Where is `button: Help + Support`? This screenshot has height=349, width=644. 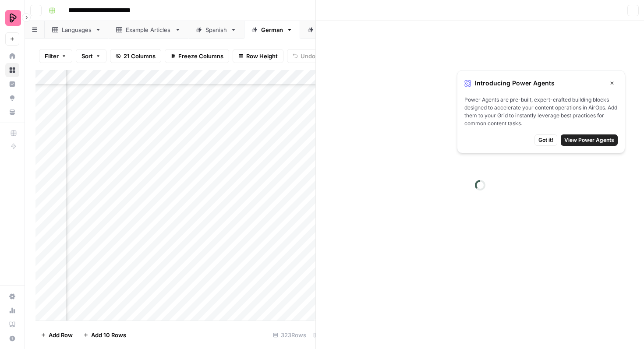 button: Help + Support is located at coordinates (13, 338).